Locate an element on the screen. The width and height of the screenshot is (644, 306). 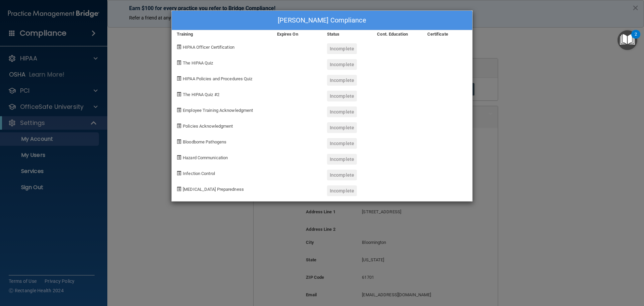
span: Hazard Communication is located at coordinates (205, 158).